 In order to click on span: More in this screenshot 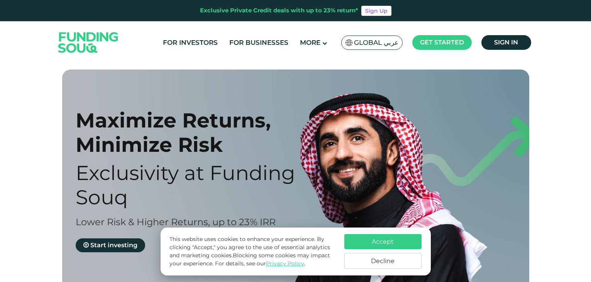, I will do `click(310, 42)`.